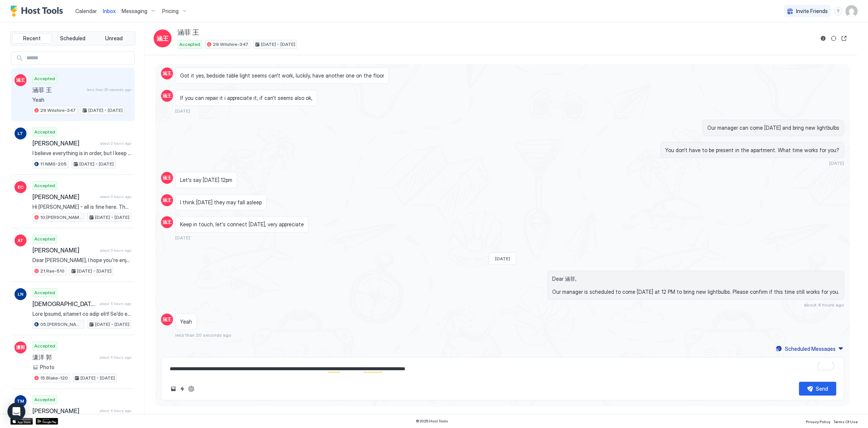 Image resolution: width=868 pixels, height=428 pixels. Describe the element at coordinates (22, 422) in the screenshot. I see `a: App Store` at that location.